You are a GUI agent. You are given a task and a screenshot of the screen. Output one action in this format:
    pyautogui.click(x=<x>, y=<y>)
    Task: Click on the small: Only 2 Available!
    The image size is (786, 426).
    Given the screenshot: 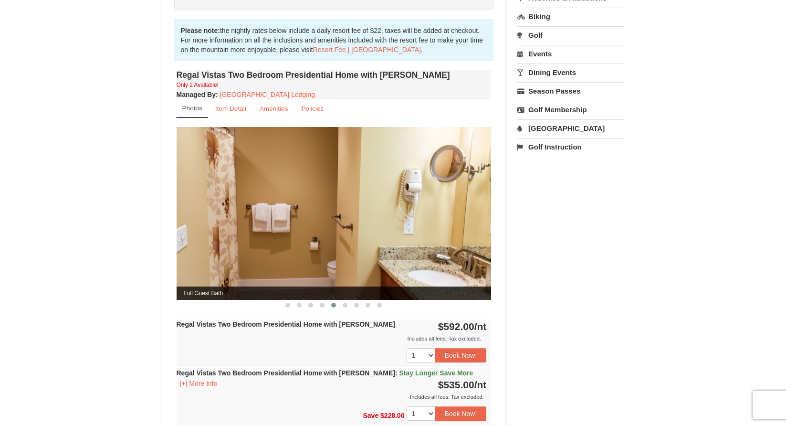 What is the action you would take?
    pyautogui.click(x=198, y=85)
    